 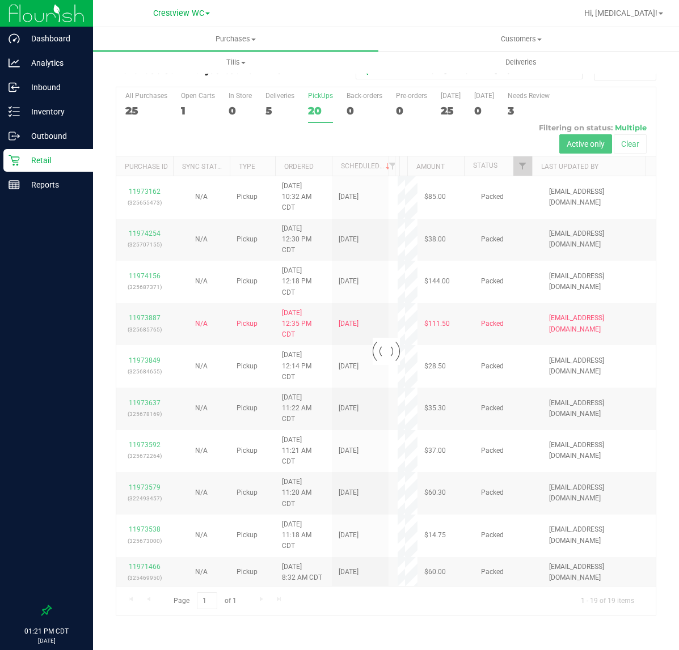 What do you see at coordinates (54, 185) in the screenshot?
I see `p: Reports` at bounding box center [54, 185].